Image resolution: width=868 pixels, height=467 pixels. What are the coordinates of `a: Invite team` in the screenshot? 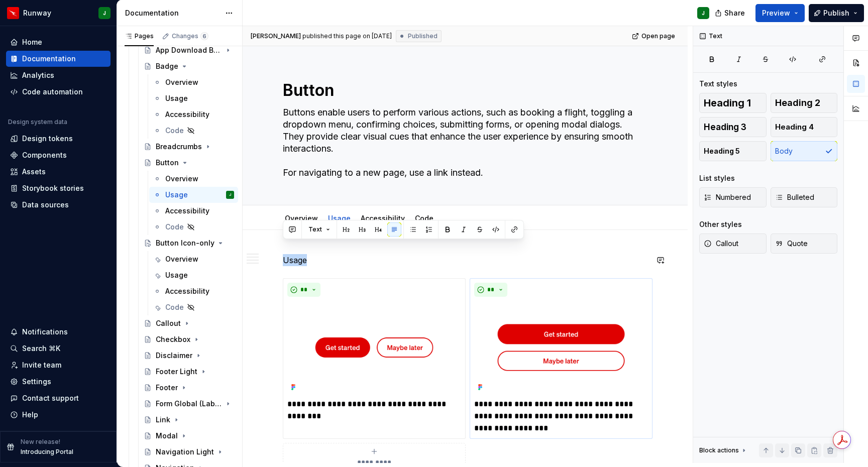 It's located at (58, 365).